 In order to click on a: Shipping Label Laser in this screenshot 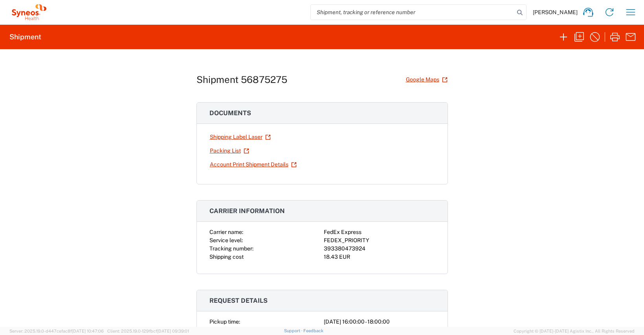, I will do `click(240, 137)`.